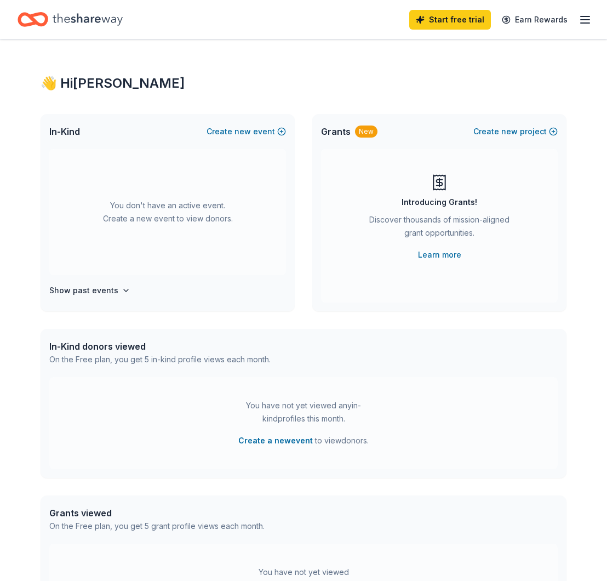 The height and width of the screenshot is (581, 607). What do you see at coordinates (168, 212) in the screenshot?
I see `div: You don't have an active event. Create a new event to view donors.` at bounding box center [168, 212].